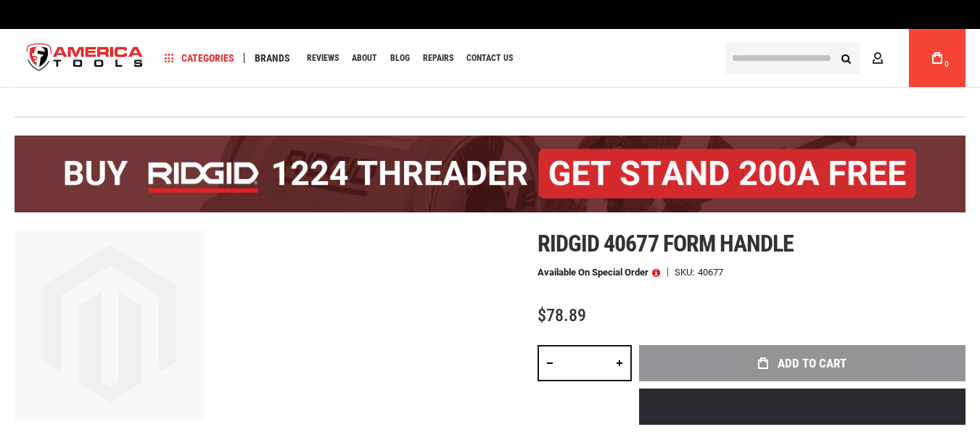  Describe the element at coordinates (322, 58) in the screenshot. I see `a: Reviews` at that location.